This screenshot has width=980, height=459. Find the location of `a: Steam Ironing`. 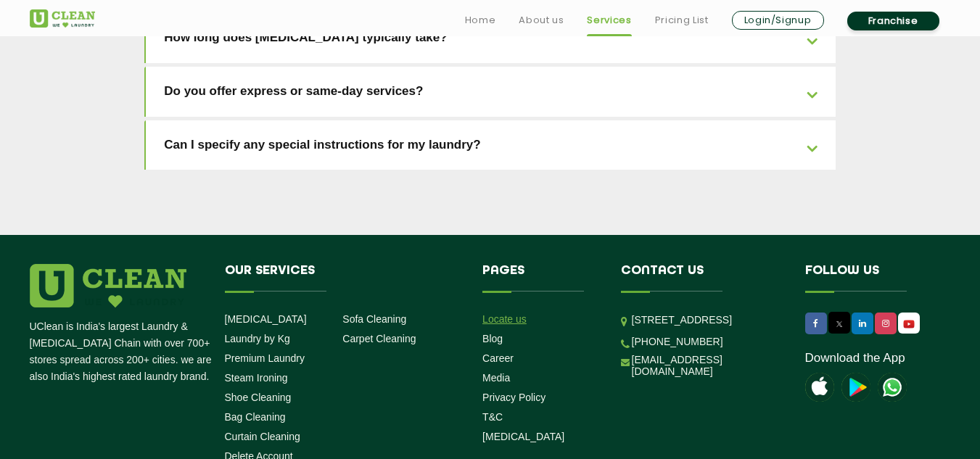

a: Steam Ironing is located at coordinates (256, 378).